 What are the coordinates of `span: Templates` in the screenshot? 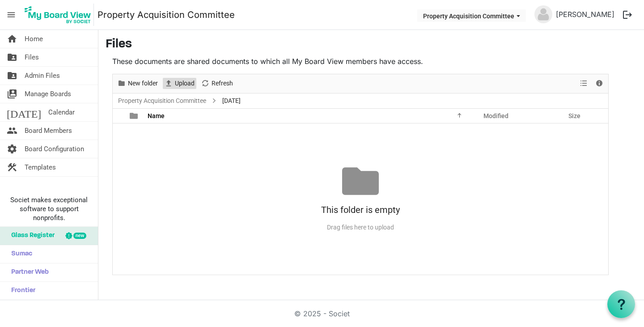 It's located at (40, 167).